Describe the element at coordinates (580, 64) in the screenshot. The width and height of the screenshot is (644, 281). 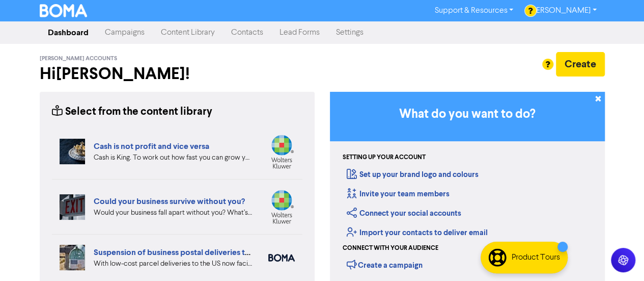
I see `button: Create` at that location.